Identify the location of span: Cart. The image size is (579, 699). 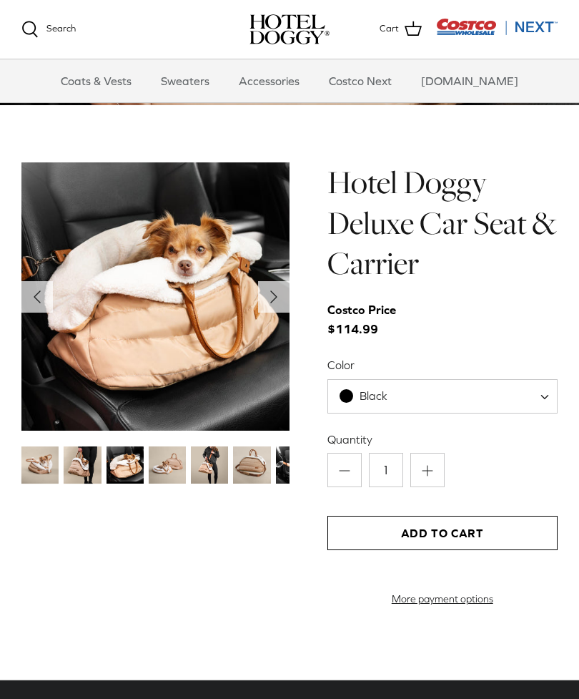
(389, 29).